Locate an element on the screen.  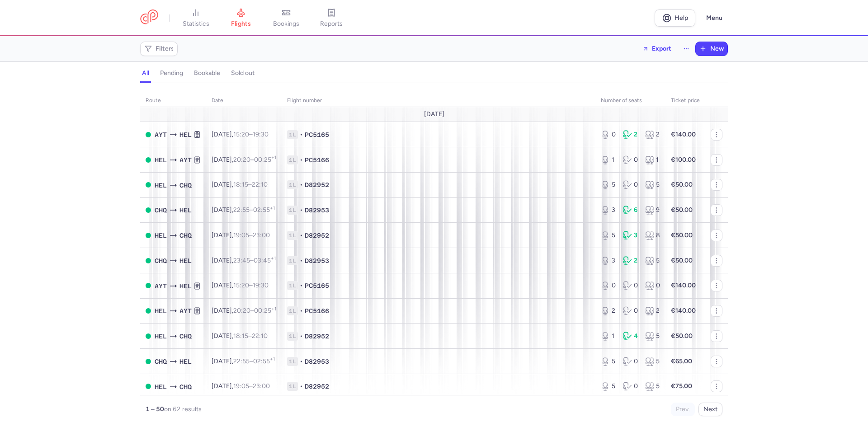
span: Help is located at coordinates (681, 18).